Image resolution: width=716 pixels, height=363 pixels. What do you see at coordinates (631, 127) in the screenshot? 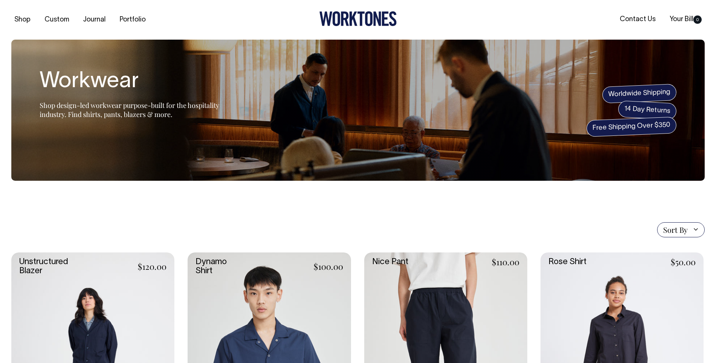
I see `span: Free Shipping Over $350` at bounding box center [631, 127].